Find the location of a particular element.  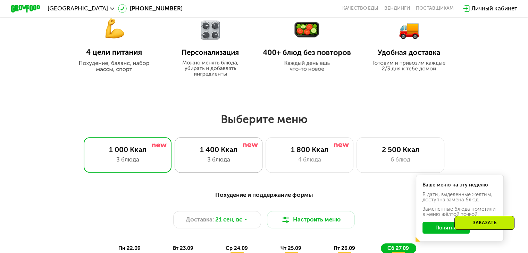

div: Заменённые блюда пометили в меню жёлтой точкой. is located at coordinates (460, 212).